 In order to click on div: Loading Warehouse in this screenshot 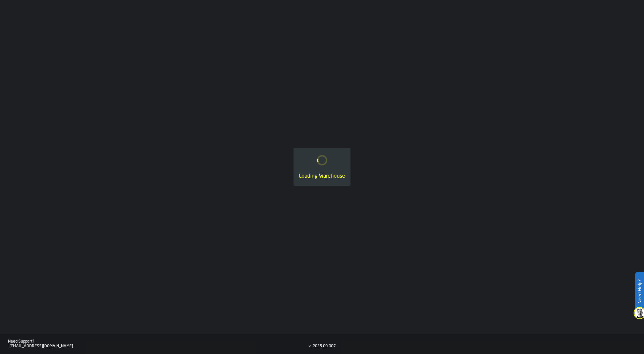, I will do `click(322, 176)`.